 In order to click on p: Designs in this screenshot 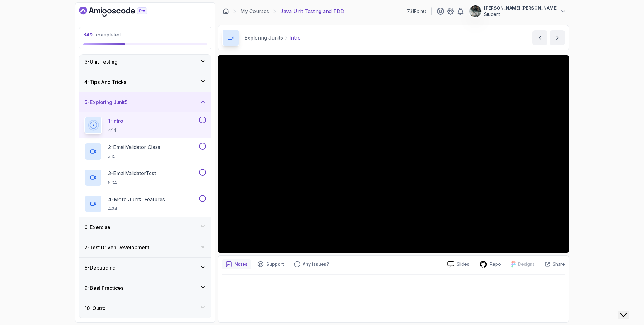, I will do `click(526, 265)`.